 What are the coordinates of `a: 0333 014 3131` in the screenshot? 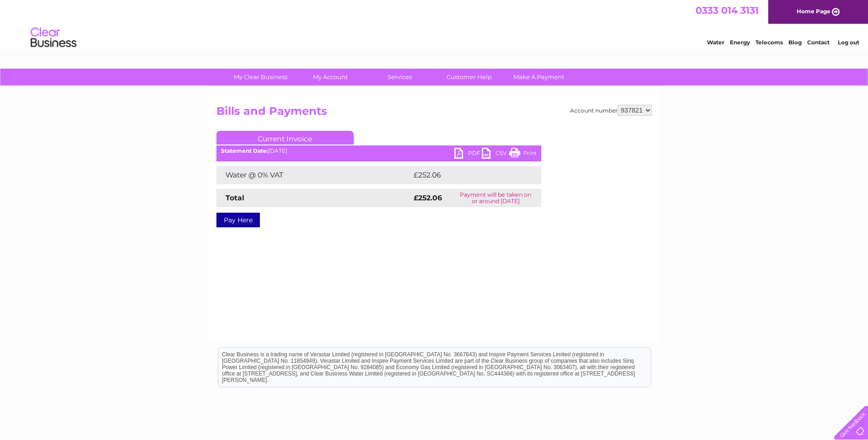 It's located at (727, 10).